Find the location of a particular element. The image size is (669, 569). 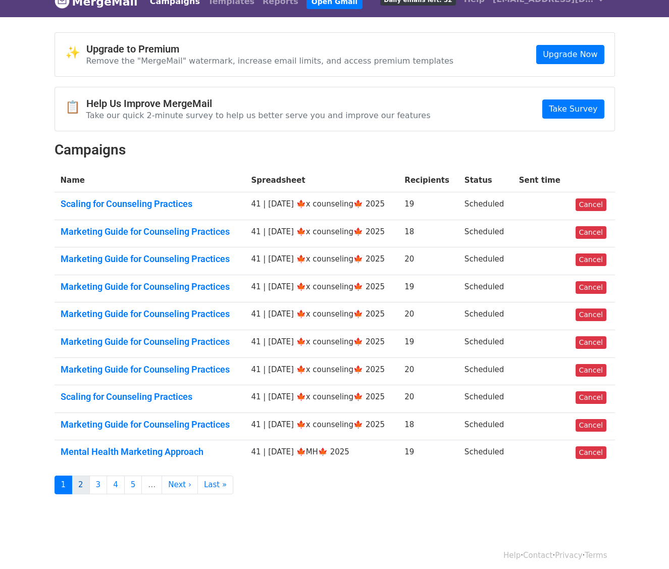

a: 5 is located at coordinates (133, 485).